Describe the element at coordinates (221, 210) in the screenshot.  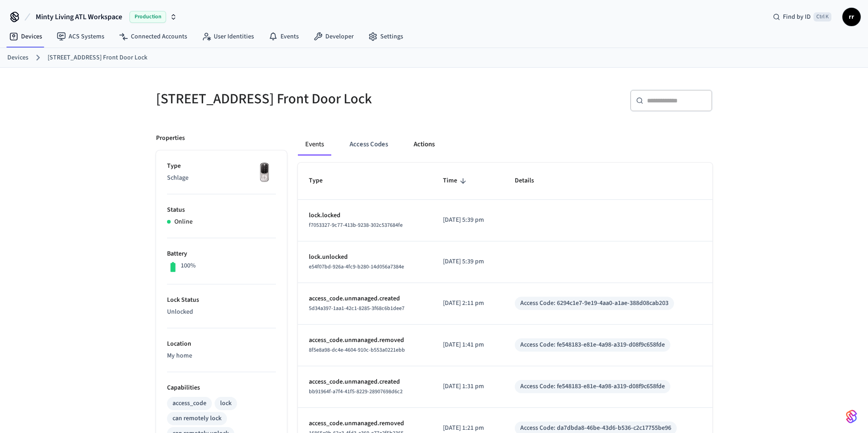
I see `p: Status` at that location.